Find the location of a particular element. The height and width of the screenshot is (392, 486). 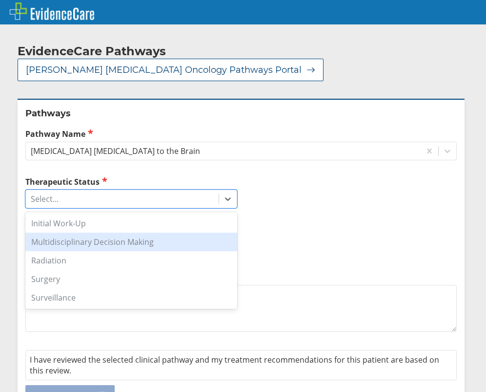

img: EvidenceCare is located at coordinates (52, 11).